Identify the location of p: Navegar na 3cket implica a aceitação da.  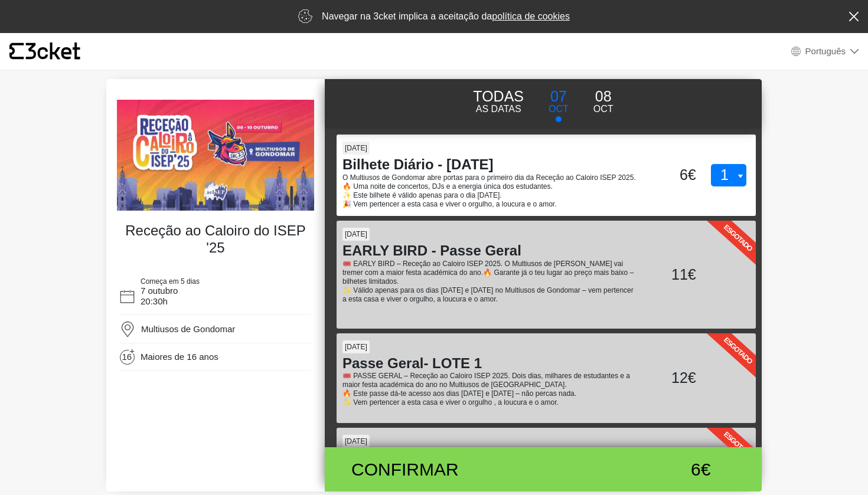
(445, 17).